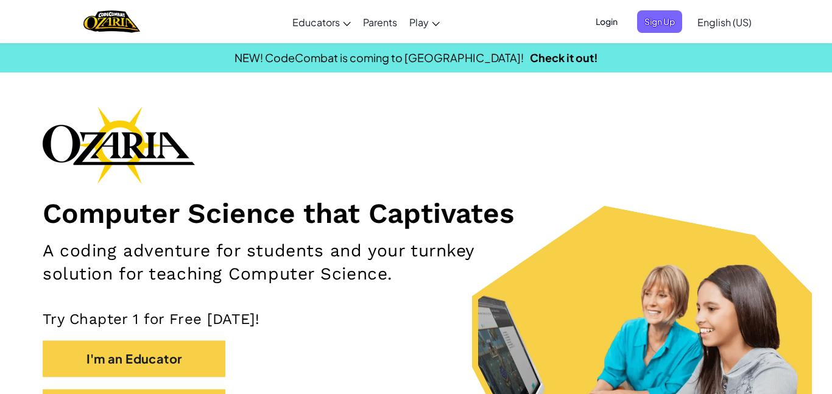  I want to click on a: Play, so click(425, 22).